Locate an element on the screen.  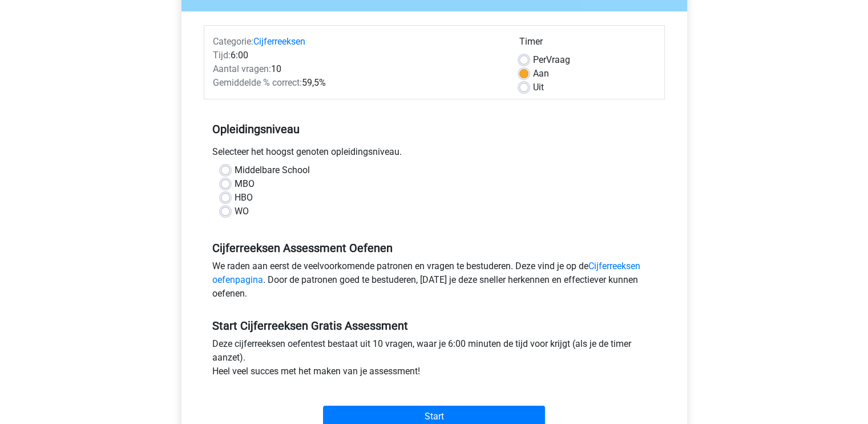
label: Aan is located at coordinates (541, 74).